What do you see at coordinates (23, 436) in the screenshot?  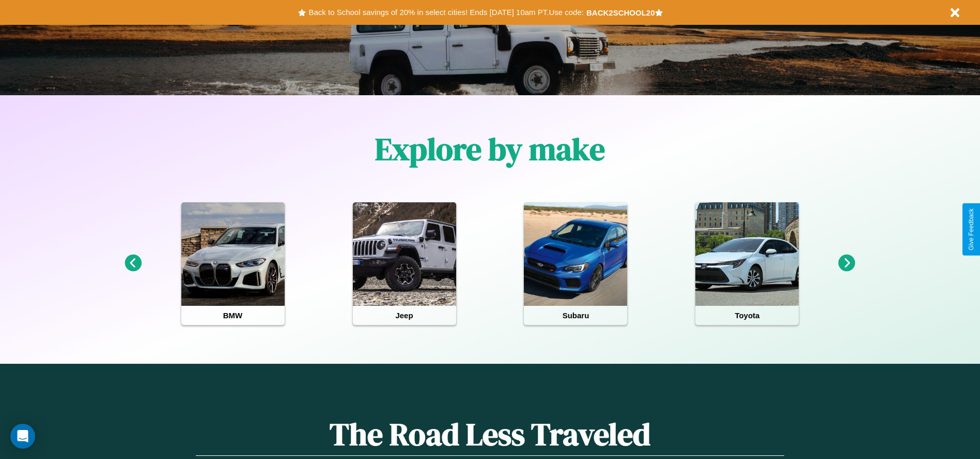 I see `div: Open Intercom Messenger` at bounding box center [23, 436].